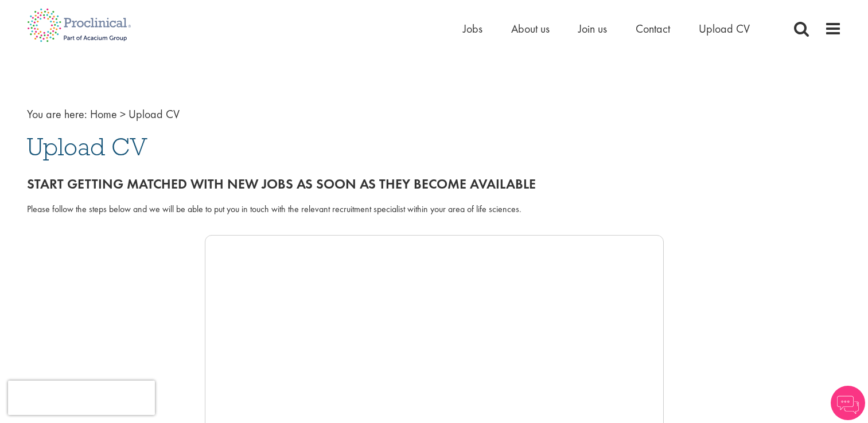  I want to click on h2: Start getting matched with new jobs as soon as they become available, so click(434, 184).